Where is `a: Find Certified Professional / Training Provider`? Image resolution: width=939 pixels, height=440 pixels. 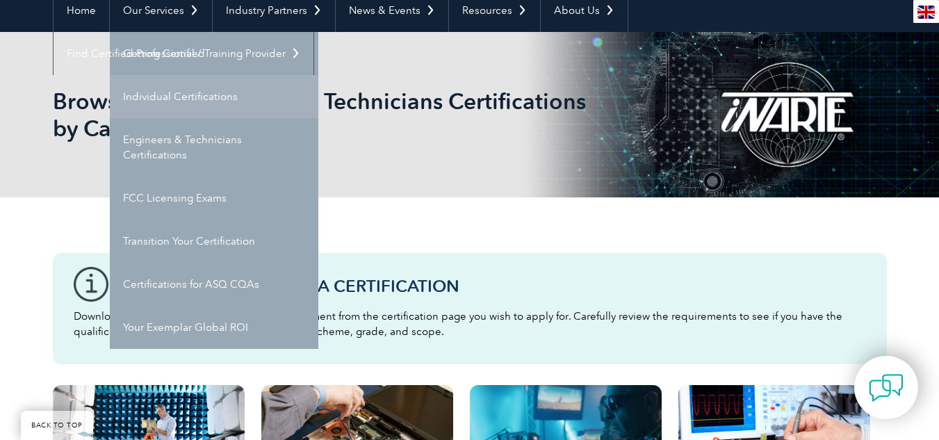
a: Find Certified Professional / Training Provider is located at coordinates (183, 54).